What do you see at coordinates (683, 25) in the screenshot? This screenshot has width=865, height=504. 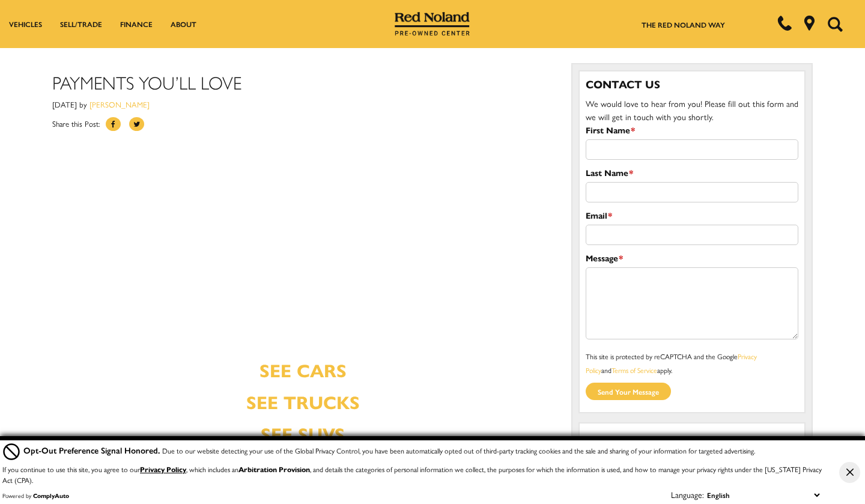 I see `a: The Red Noland Way` at bounding box center [683, 25].